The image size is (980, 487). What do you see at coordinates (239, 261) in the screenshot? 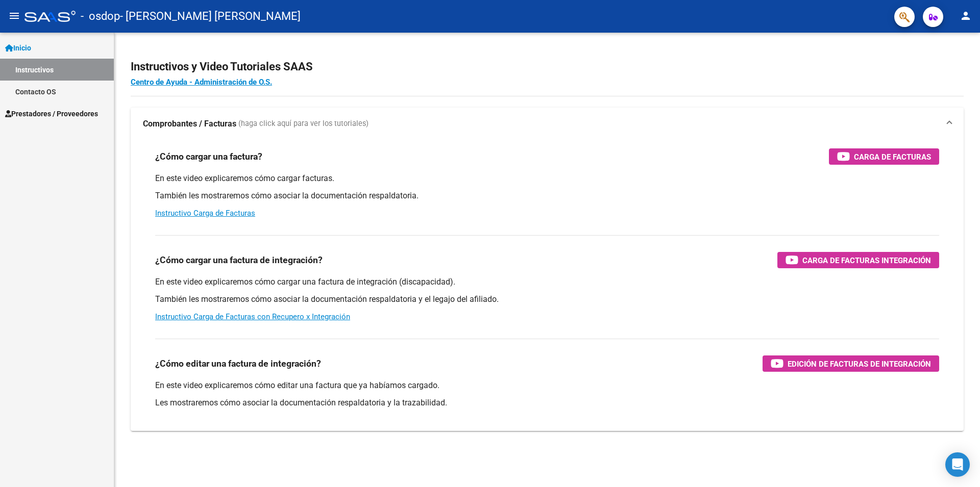
I see `h3: ¿Cómo cargar una factura de integración?` at bounding box center [239, 261].